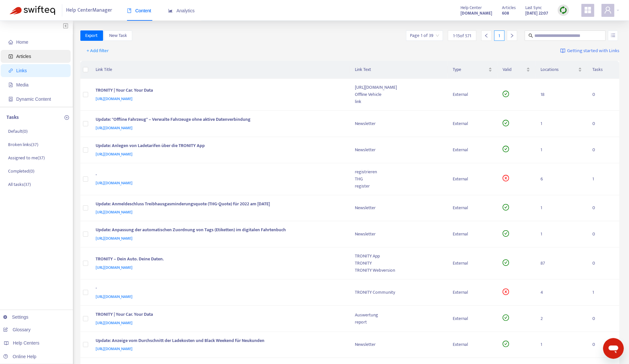  I want to click on div: Update: "Offline Fahrzeug" – Verwalte Fahrzeuge ohne aktive Datenverbindung, so click(219, 120).